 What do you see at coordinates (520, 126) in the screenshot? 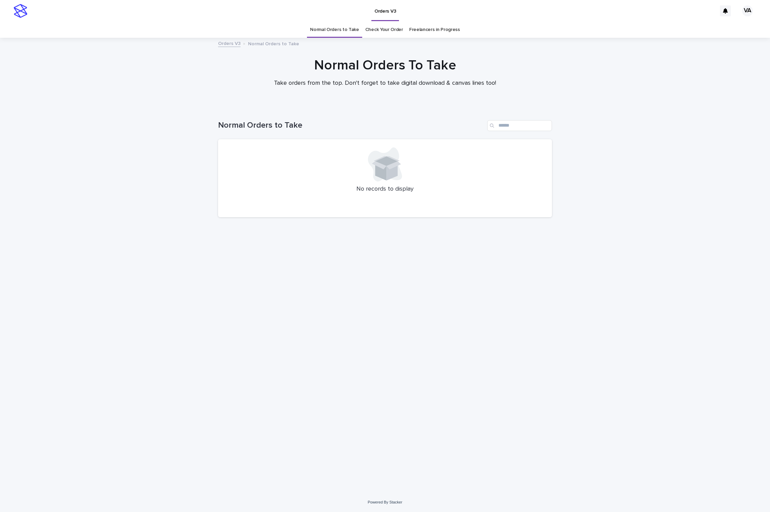
I see `div: Search` at bounding box center [520, 126].